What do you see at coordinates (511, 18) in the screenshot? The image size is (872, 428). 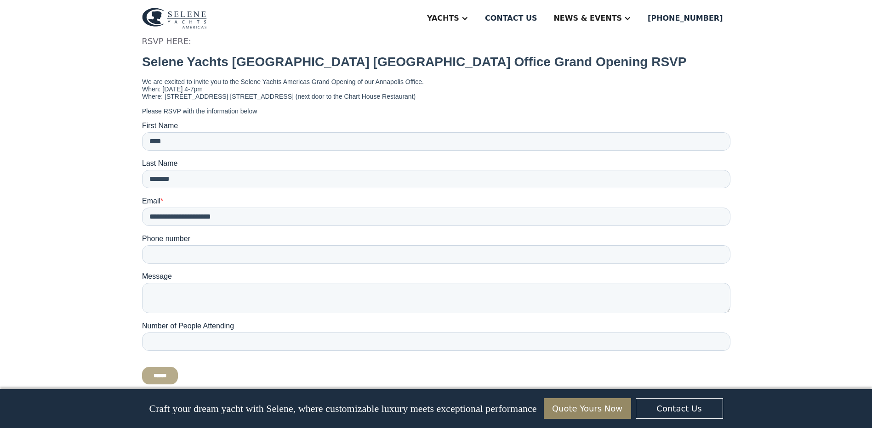 I see `div: Contact us` at bounding box center [511, 18].